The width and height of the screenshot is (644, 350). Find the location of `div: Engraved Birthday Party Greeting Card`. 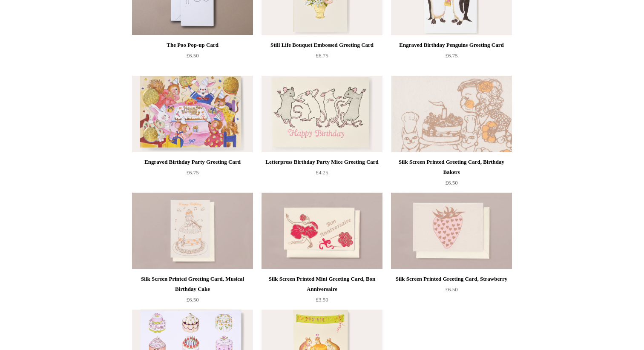

div: Engraved Birthday Party Greeting Card is located at coordinates (192, 162).